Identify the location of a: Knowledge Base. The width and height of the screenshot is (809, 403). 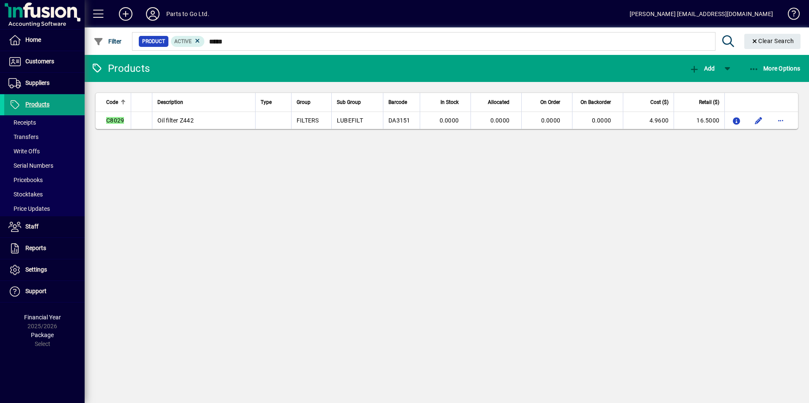
(790, 15).